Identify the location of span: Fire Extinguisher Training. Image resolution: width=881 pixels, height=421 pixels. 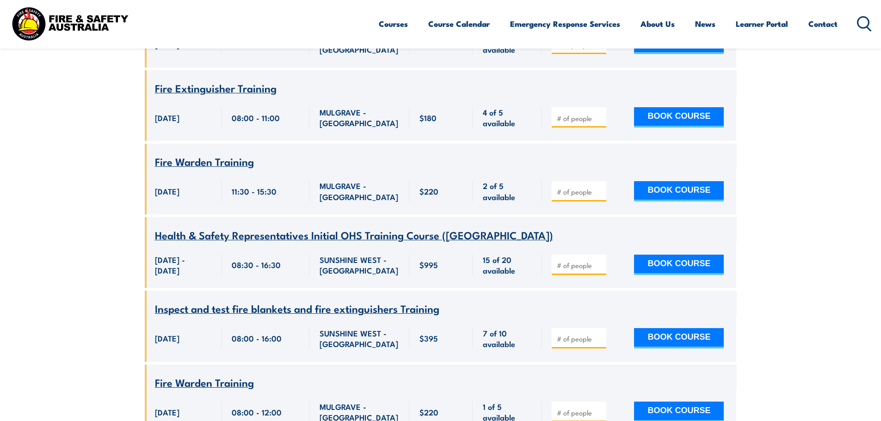
(215, 88).